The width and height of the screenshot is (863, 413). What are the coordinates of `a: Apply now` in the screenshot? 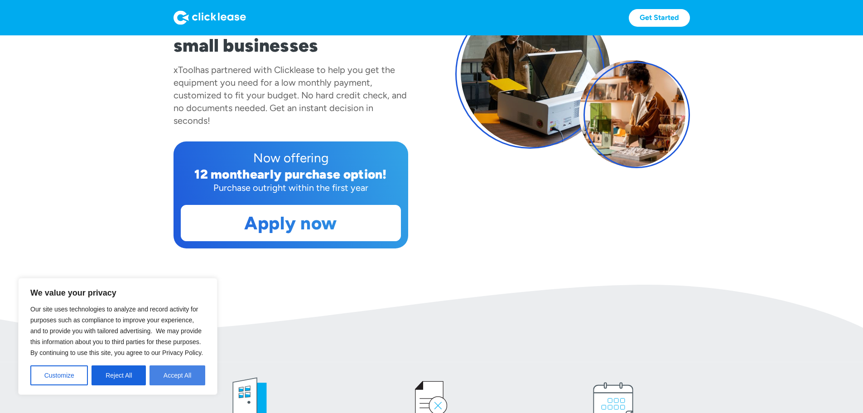 It's located at (291, 223).